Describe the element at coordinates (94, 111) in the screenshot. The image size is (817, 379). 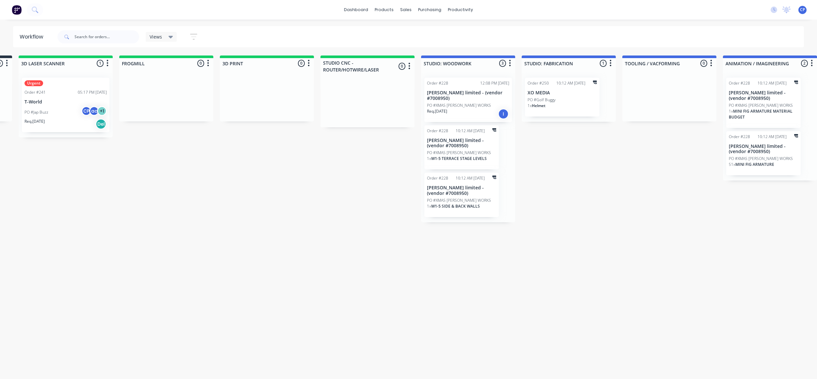
I see `div: ac` at that location.